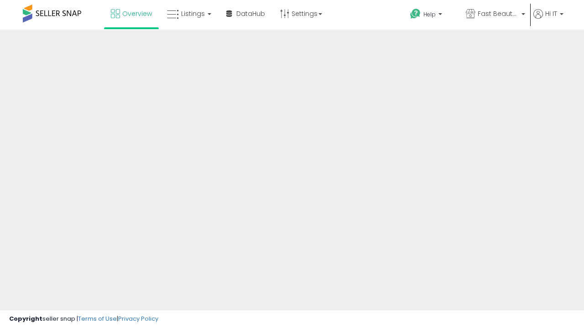 The height and width of the screenshot is (328, 584). I want to click on a: Hi IT, so click(548, 19).